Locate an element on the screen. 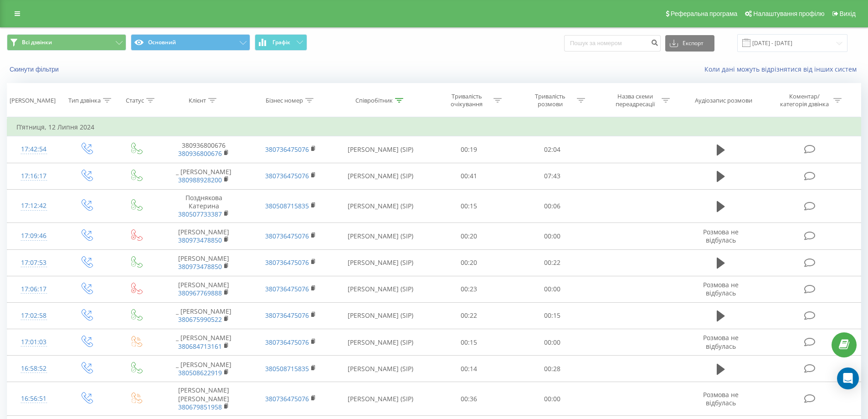  td: 02:04 is located at coordinates (552, 150).